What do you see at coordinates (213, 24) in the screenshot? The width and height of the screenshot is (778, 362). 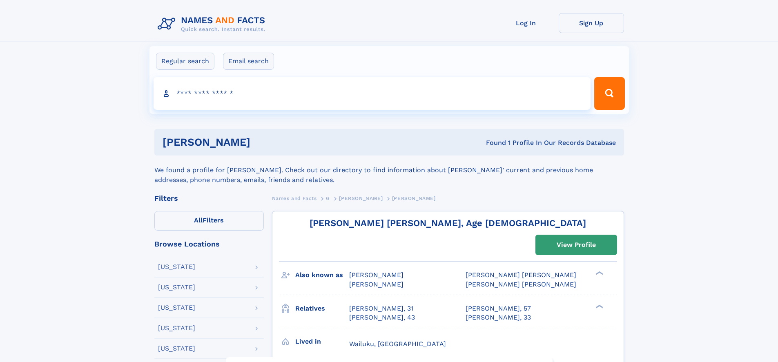 I see `img: Logo Names and Facts` at bounding box center [213, 24].